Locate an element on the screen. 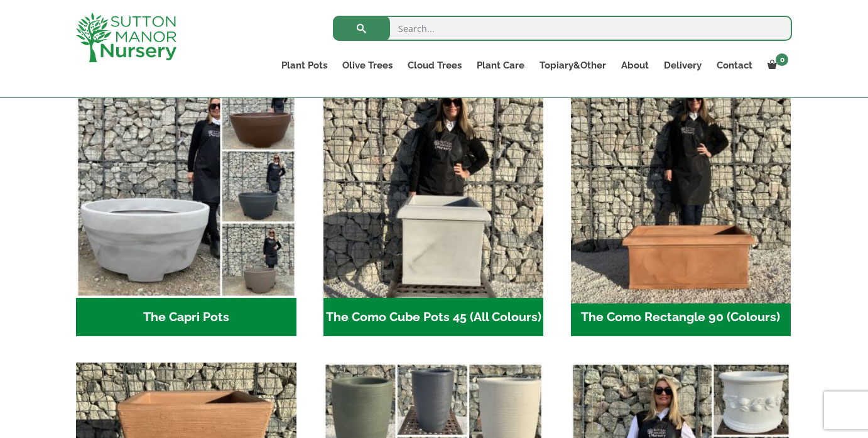  a: Plant Pots is located at coordinates (304, 65).